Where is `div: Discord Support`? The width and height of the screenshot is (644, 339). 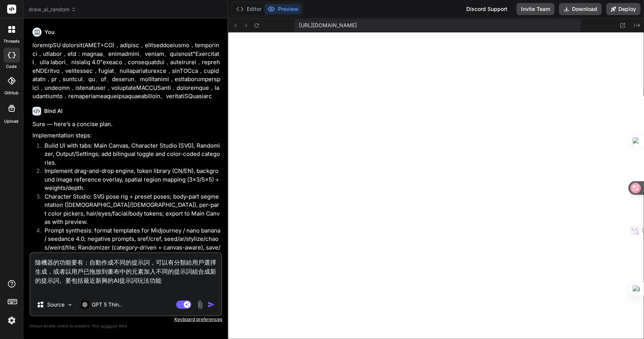 div: Discord Support is located at coordinates (487, 9).